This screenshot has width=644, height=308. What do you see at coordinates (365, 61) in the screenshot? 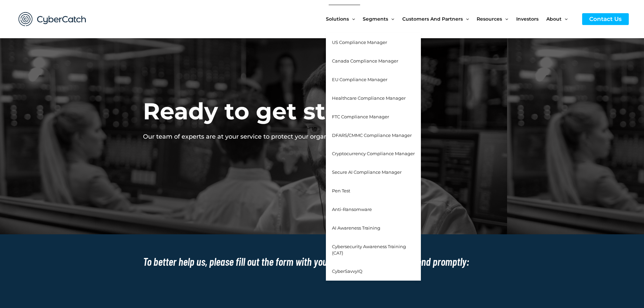
I see `span: Canada Compliance Manager` at bounding box center [365, 61].